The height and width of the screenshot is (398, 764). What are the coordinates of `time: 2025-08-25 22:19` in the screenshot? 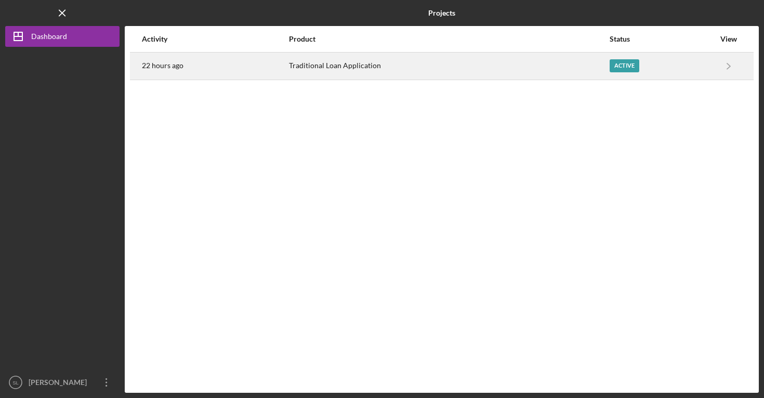 It's located at (163, 65).